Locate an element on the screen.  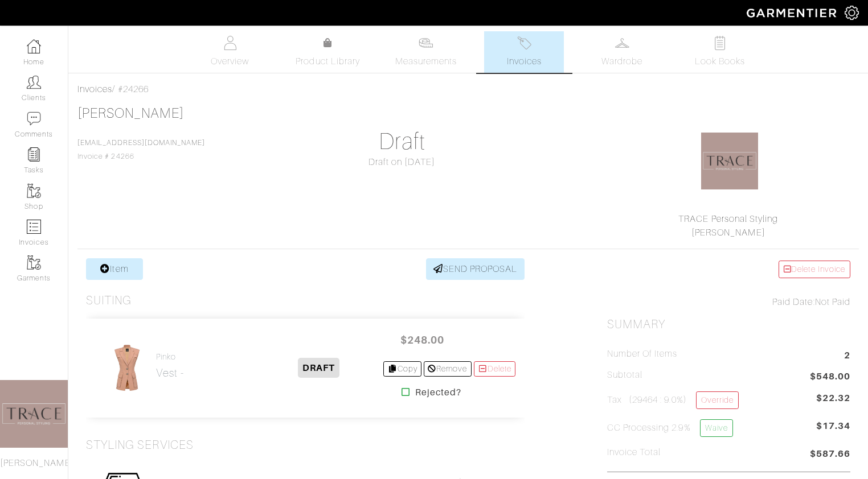
img: basicinfo-40fd8af6dae0f16599ec9e87c0ef1c0a1fdea2edbe929e3d69a839185d80c458.svg is located at coordinates (230, 42).